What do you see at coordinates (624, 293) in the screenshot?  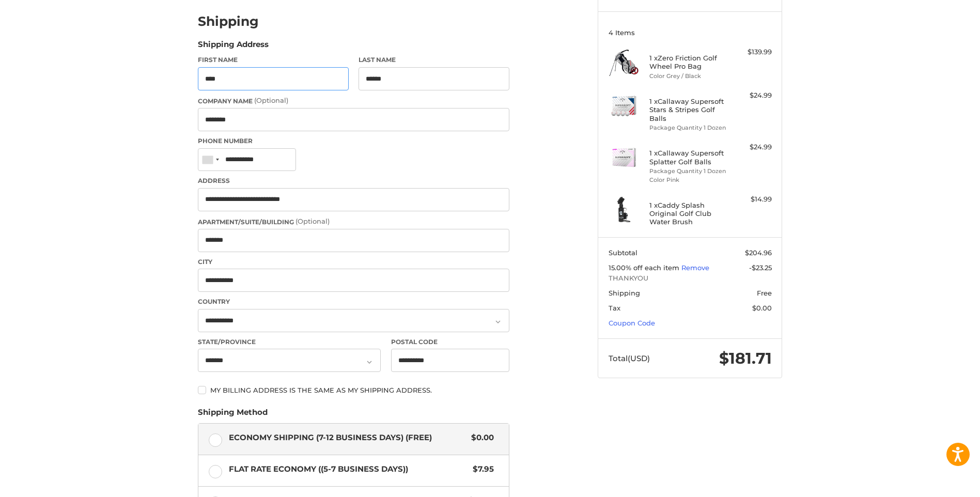 I see `span: Shipping` at bounding box center [624, 293].